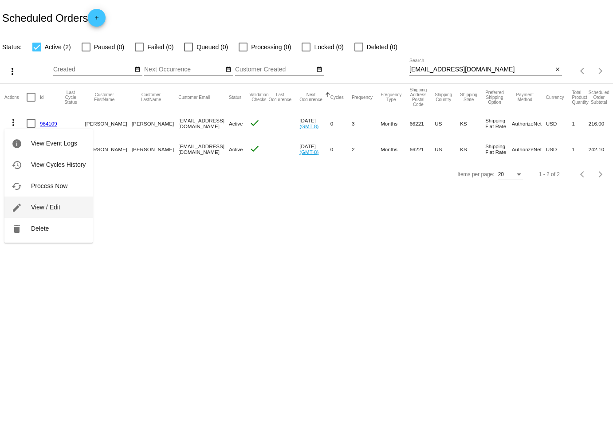 The height and width of the screenshot is (421, 613). I want to click on mat-icon: cached, so click(17, 186).